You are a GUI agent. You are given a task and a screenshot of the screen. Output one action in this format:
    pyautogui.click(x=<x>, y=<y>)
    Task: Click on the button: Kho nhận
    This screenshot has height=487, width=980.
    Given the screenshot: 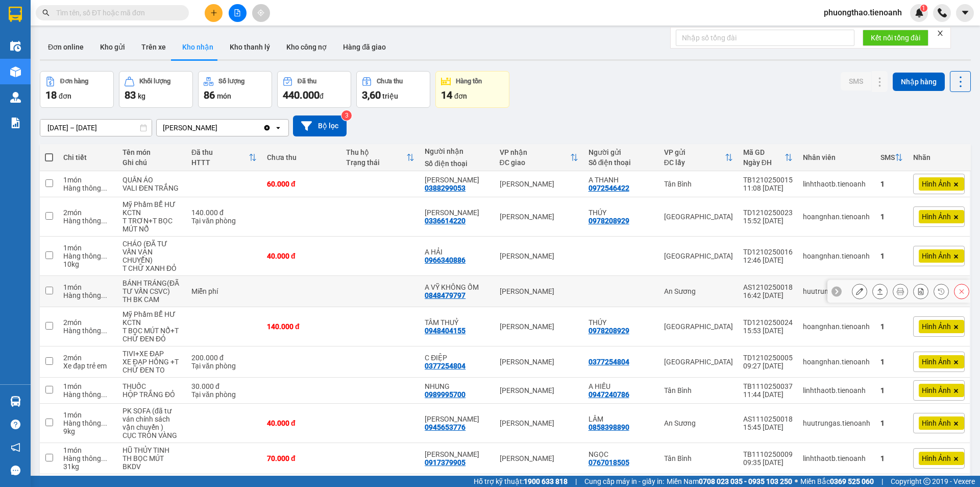 What is the action you would take?
    pyautogui.click(x=198, y=47)
    